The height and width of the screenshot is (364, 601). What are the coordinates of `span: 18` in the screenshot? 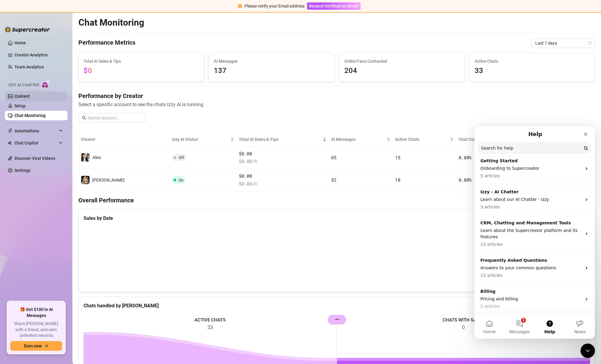 It's located at (397, 180).